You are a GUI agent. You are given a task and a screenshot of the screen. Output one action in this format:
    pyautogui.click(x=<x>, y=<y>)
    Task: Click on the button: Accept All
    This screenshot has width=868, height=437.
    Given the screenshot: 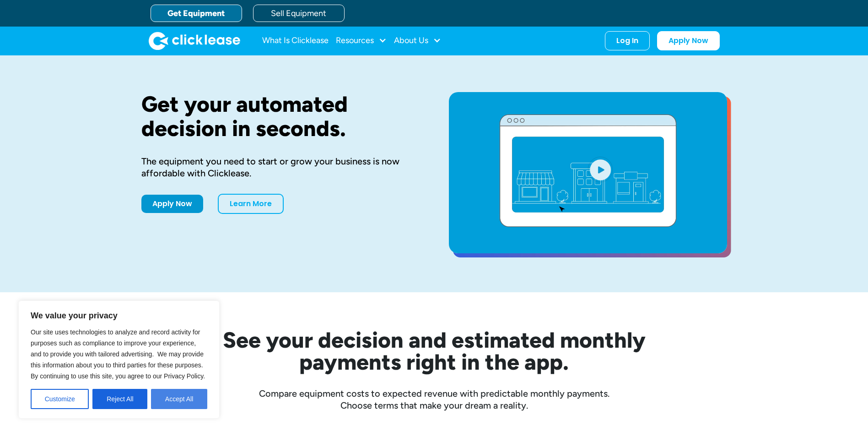 What is the action you would take?
    pyautogui.click(x=179, y=399)
    